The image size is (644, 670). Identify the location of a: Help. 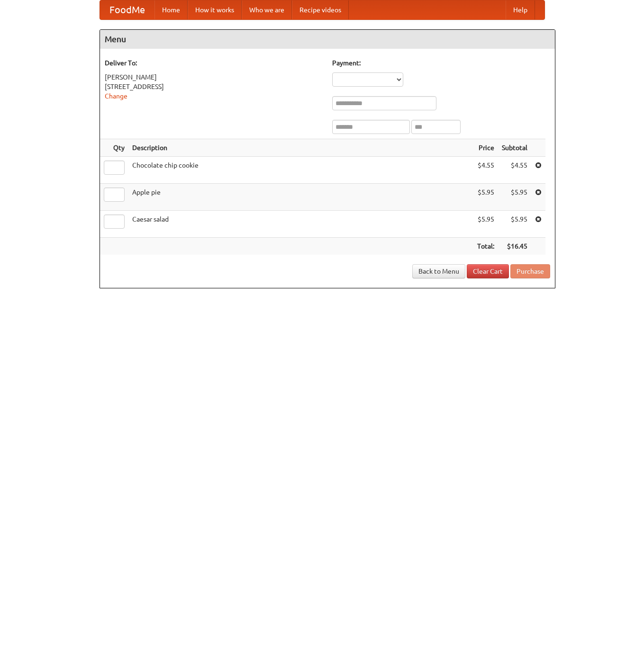
(521, 10).